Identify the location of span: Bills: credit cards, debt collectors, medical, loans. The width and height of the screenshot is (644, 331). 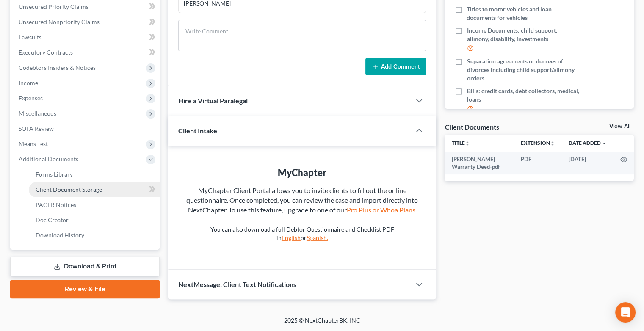
(523, 95).